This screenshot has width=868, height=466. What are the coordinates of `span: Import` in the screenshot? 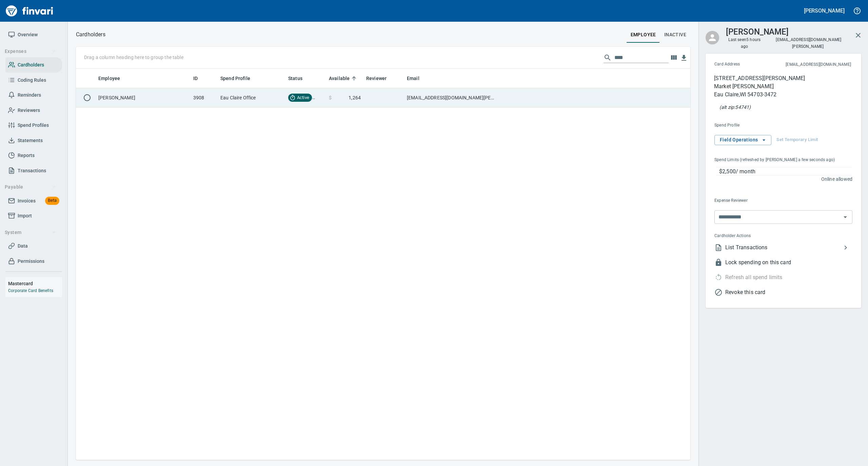 It's located at (25, 216).